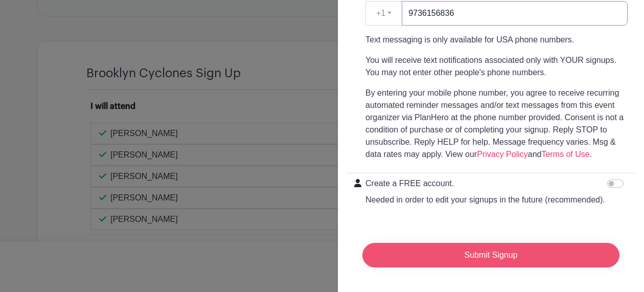  I want to click on p: You will receive text notifications associated only with YOUR signups. You may not enter other pe..., so click(496, 67).